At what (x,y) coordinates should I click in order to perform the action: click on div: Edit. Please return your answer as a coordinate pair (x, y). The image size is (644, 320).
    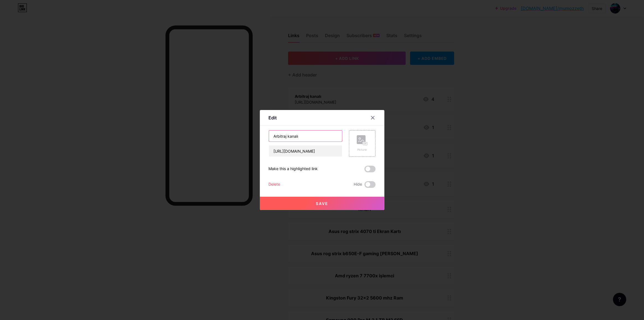
    Looking at the image, I should click on (273, 118).